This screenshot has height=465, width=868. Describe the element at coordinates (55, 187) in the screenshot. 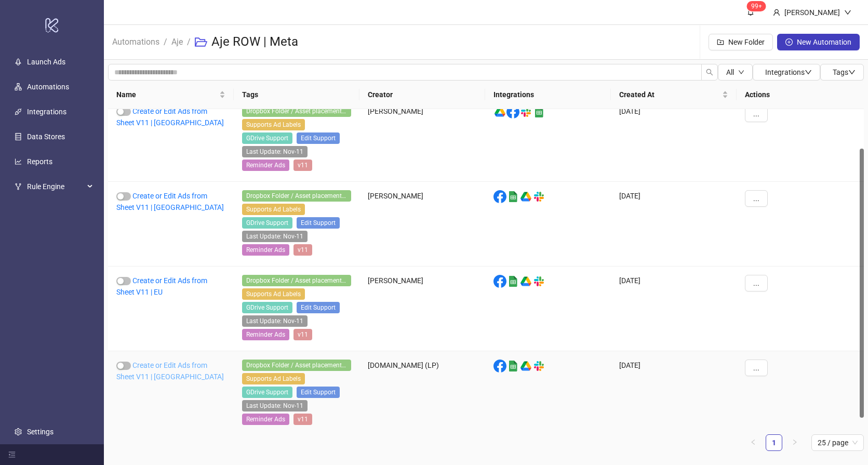

I see `span: Rule Engine` at that location.